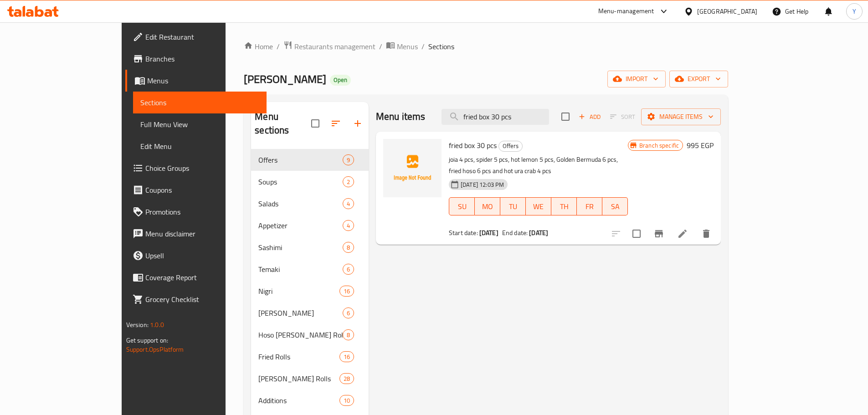 The height and width of the screenshot is (415, 868). What do you see at coordinates (539, 206) in the screenshot?
I see `button: WE` at bounding box center [539, 206].